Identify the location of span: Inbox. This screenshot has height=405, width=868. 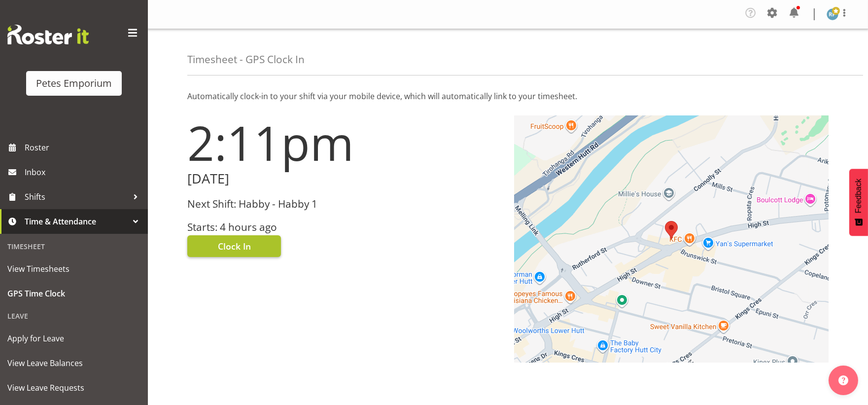
(83, 172).